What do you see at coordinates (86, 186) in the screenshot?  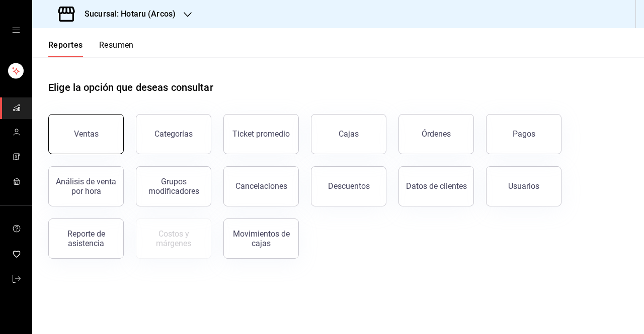 I see `button: Análisis de venta por hora` at bounding box center [86, 186].